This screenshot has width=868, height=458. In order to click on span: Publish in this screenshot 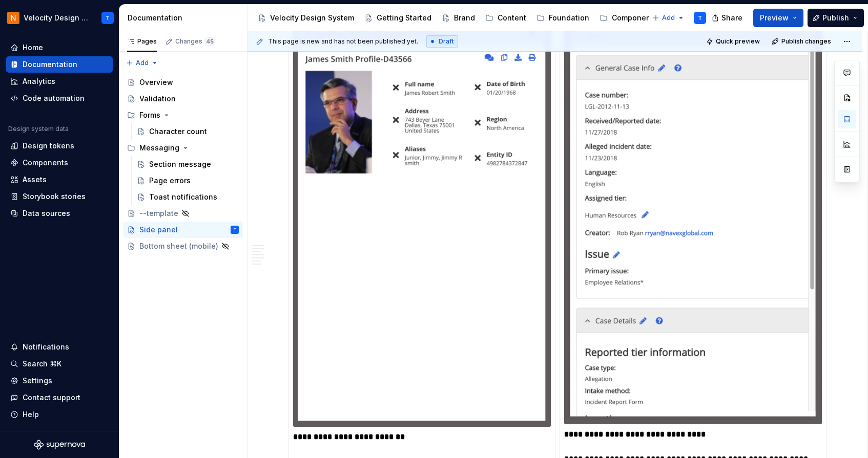, I will do `click(835, 18)`.